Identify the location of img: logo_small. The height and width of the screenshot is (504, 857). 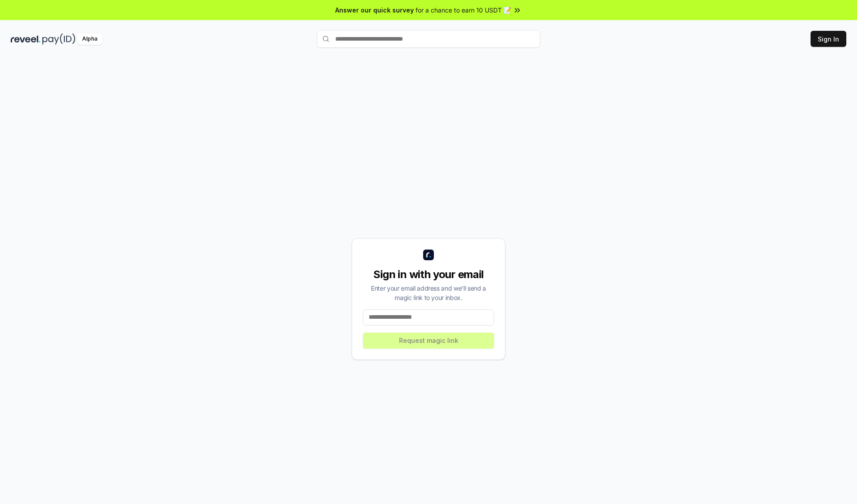
(428, 255).